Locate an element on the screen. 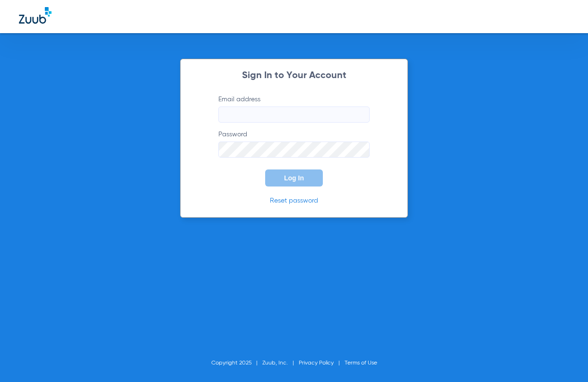 Image resolution: width=588 pixels, height=382 pixels. button: Log In is located at coordinates (294, 178).